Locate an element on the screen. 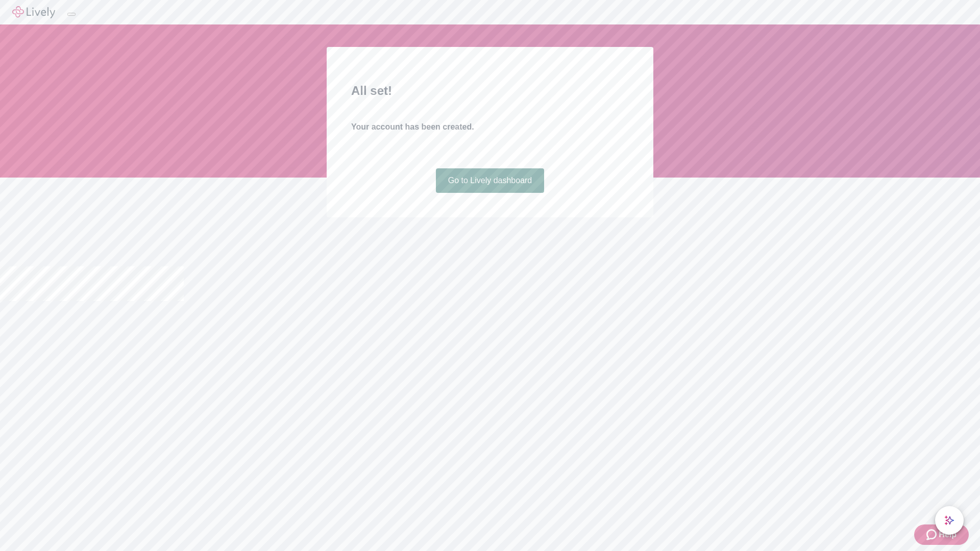 The image size is (980, 551). span: Help is located at coordinates (948, 535).